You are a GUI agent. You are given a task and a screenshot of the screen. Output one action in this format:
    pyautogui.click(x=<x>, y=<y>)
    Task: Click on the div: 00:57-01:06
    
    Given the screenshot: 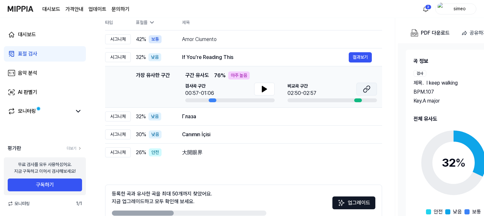 What is the action you would take?
    pyautogui.click(x=200, y=93)
    